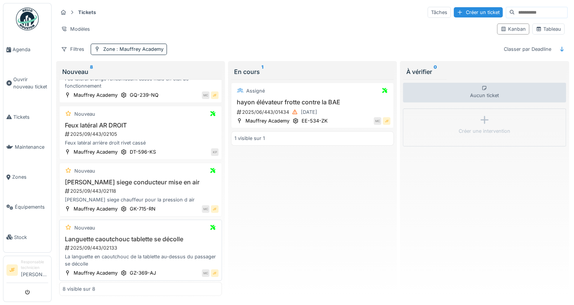  I want to click on span: : Mauffrey Academy, so click(139, 49).